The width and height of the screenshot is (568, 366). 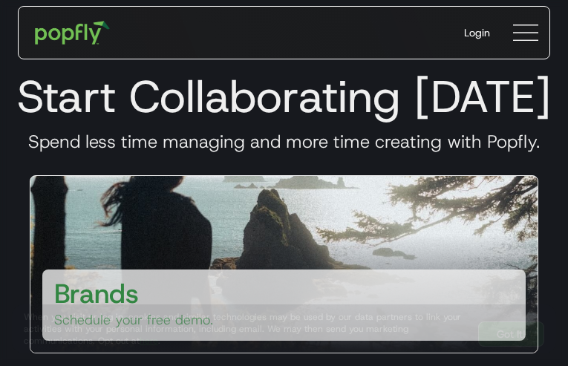 What do you see at coordinates (149, 341) in the screenshot?
I see `a: here` at bounding box center [149, 341].